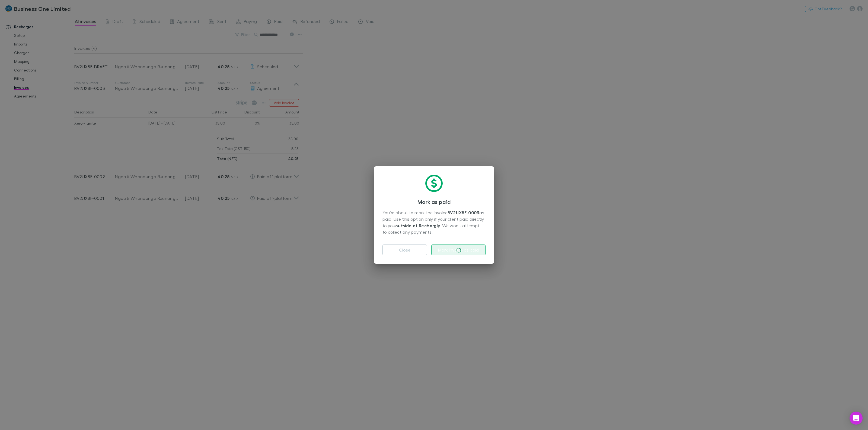  What do you see at coordinates (434, 223) in the screenshot?
I see `div: You’re about to mark the invoice as paid. Use this option only if your client paid directly to yo...` at bounding box center [434, 223].